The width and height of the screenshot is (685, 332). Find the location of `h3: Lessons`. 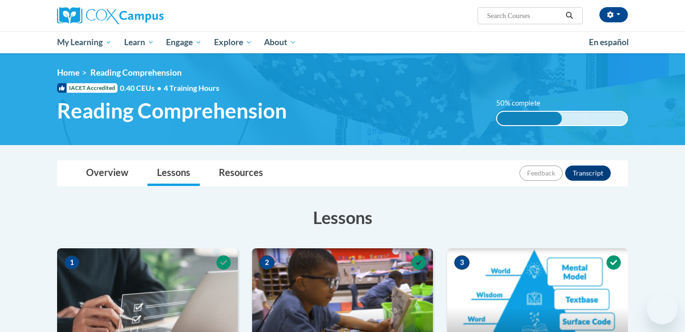

h3: Lessons is located at coordinates (343, 217).